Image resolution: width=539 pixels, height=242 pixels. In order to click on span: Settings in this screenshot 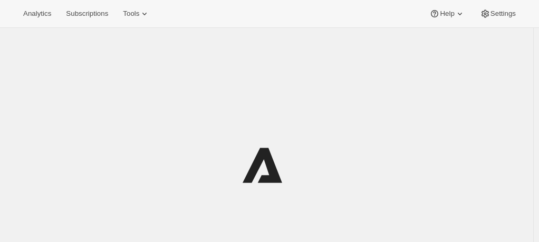, I will do `click(503, 14)`.